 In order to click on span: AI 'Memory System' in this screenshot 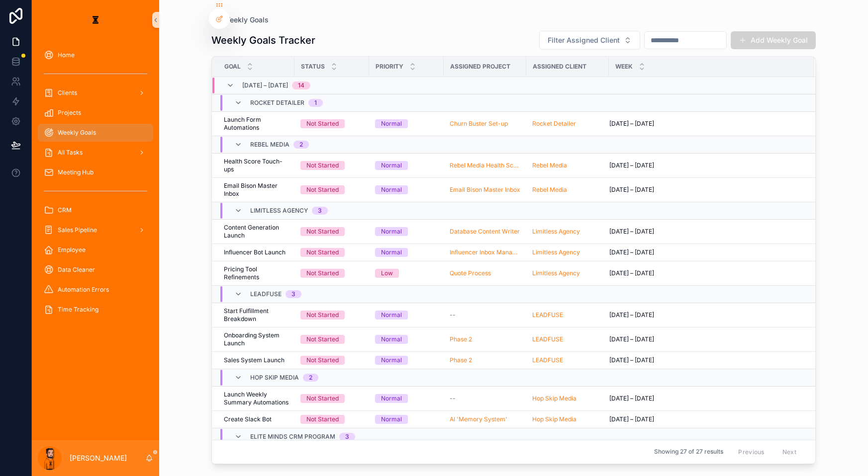, I will do `click(478, 419)`.